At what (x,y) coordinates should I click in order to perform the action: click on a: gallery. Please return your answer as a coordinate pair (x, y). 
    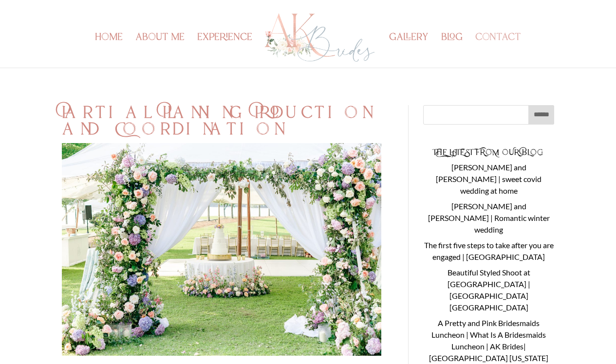
    Looking at the image, I should click on (409, 50).